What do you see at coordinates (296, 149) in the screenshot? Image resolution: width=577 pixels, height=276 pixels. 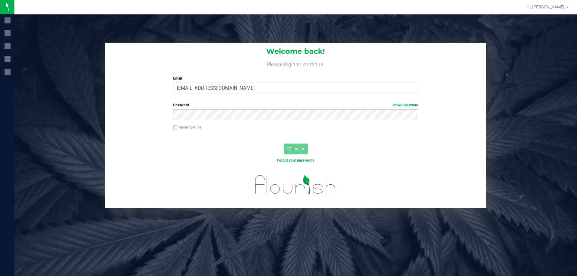 I see `button: Log In` at bounding box center [296, 149].